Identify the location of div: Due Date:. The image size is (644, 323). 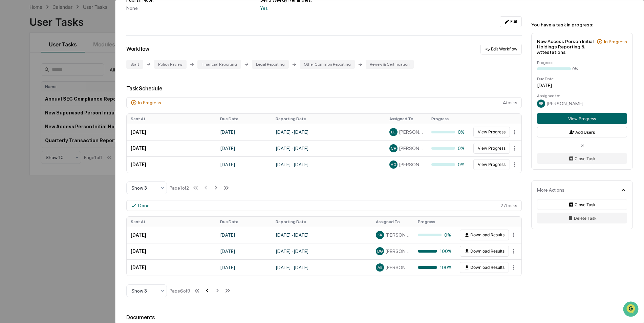
(582, 79).